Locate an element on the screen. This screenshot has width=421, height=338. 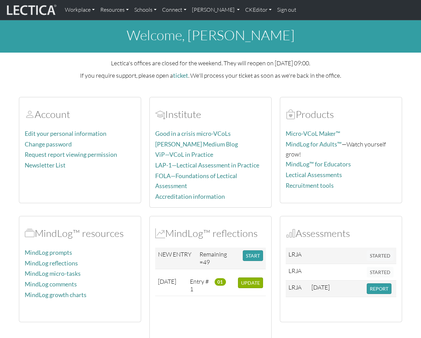
span: MindLog is located at coordinates (160, 233).